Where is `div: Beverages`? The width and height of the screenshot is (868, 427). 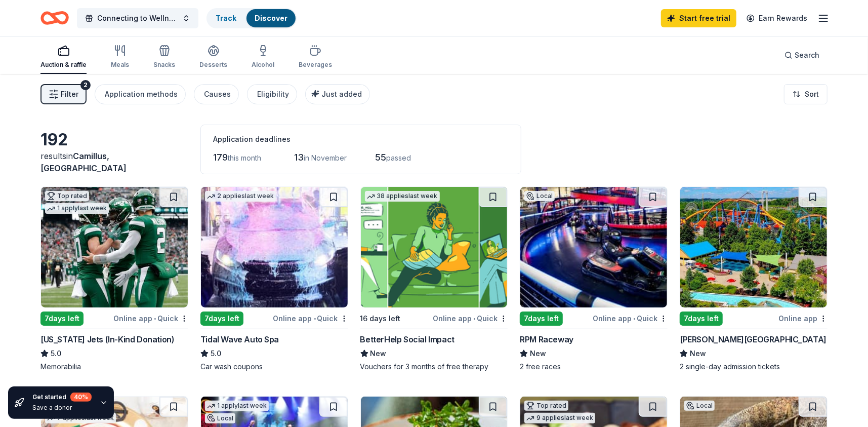
div: Beverages is located at coordinates (315, 65).